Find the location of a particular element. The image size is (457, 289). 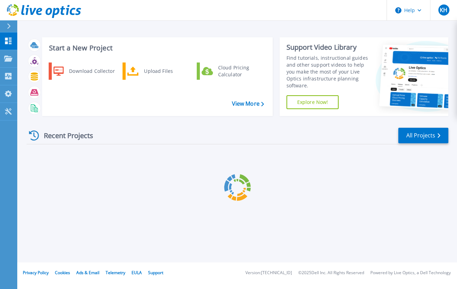

div: Support Video Library is located at coordinates (328, 47).